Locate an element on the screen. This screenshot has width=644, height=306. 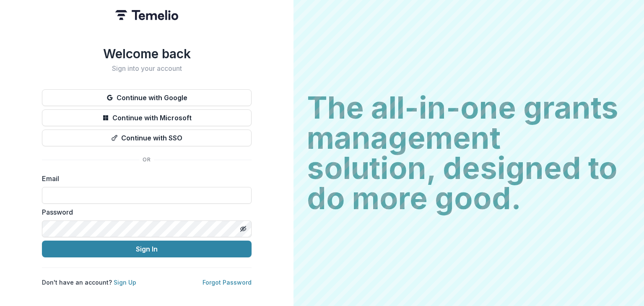
p: Don't have an account? is located at coordinates (89, 282).